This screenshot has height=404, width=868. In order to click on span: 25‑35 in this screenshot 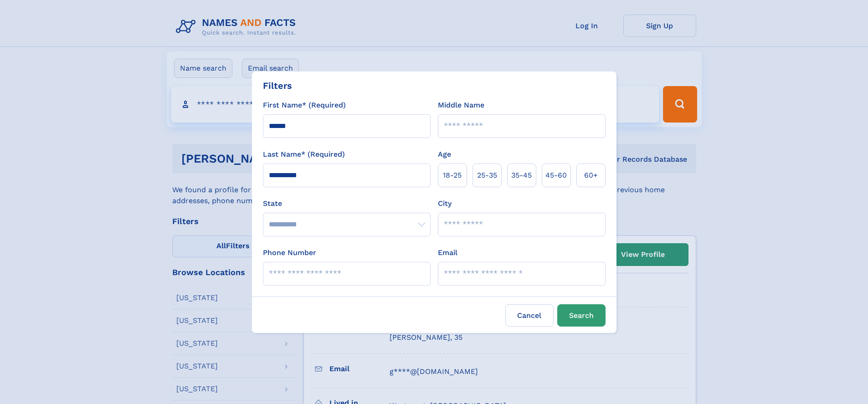, I will do `click(487, 176)`.